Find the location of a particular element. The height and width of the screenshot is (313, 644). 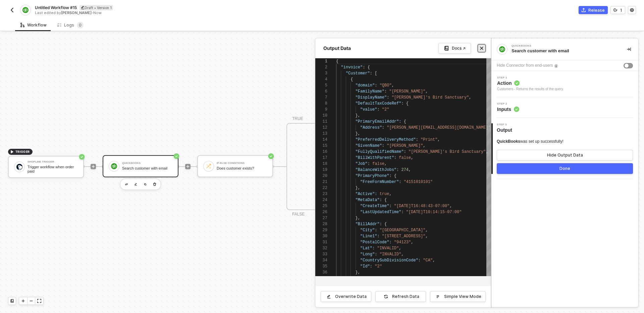

div: 3 is located at coordinates (322, 73).